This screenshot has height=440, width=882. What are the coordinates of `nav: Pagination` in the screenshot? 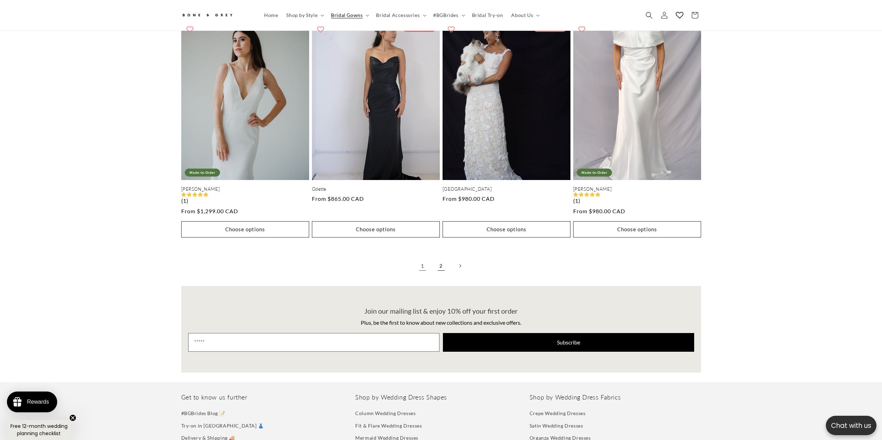 It's located at (441, 266).